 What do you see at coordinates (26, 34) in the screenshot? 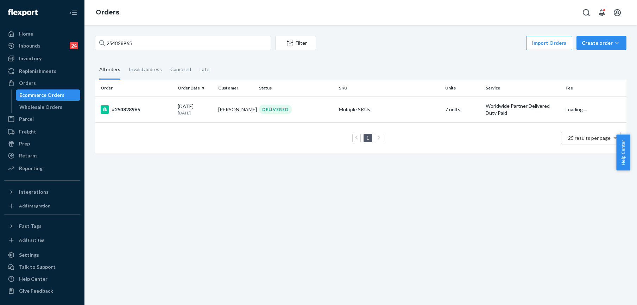
I see `div: Home` at bounding box center [26, 34].